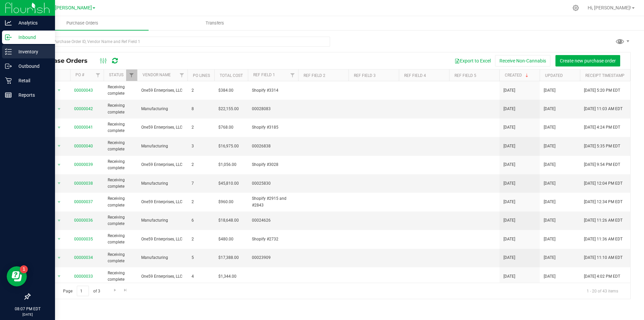 This screenshot has height=320, width=644. Describe the element at coordinates (228, 164) in the screenshot. I see `span: $1,056.00` at that location.